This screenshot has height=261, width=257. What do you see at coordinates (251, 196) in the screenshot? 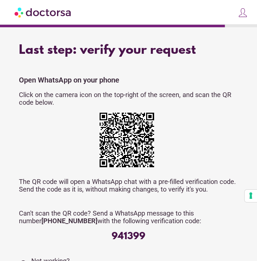
I see `button: Your consent preferences for tracking technologies` at bounding box center [251, 196].